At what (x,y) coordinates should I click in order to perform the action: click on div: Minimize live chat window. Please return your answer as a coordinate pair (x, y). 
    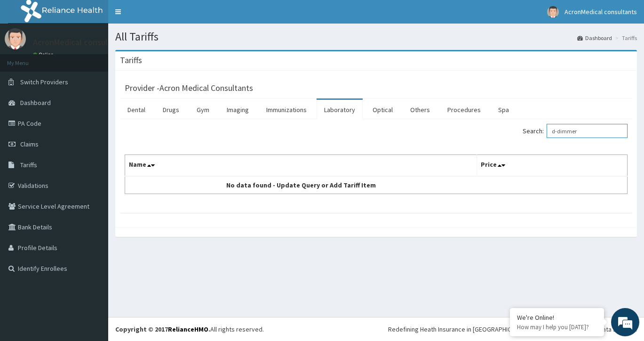
    Looking at the image, I should click on (165, 16).